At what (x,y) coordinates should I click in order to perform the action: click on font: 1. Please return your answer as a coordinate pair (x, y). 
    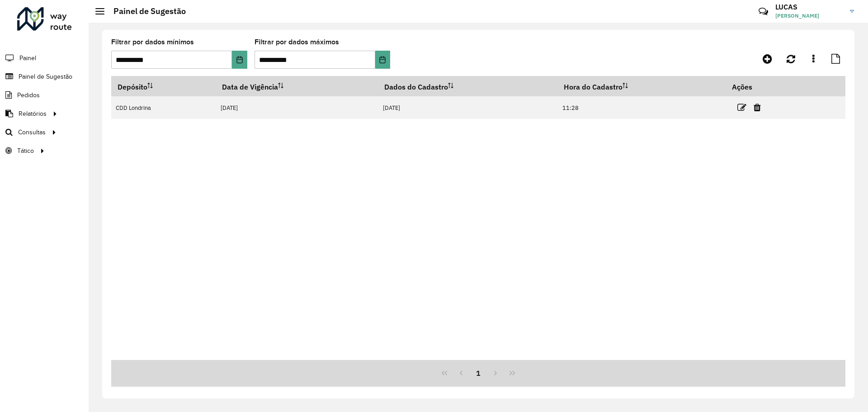
    Looking at the image, I should click on (478, 373).